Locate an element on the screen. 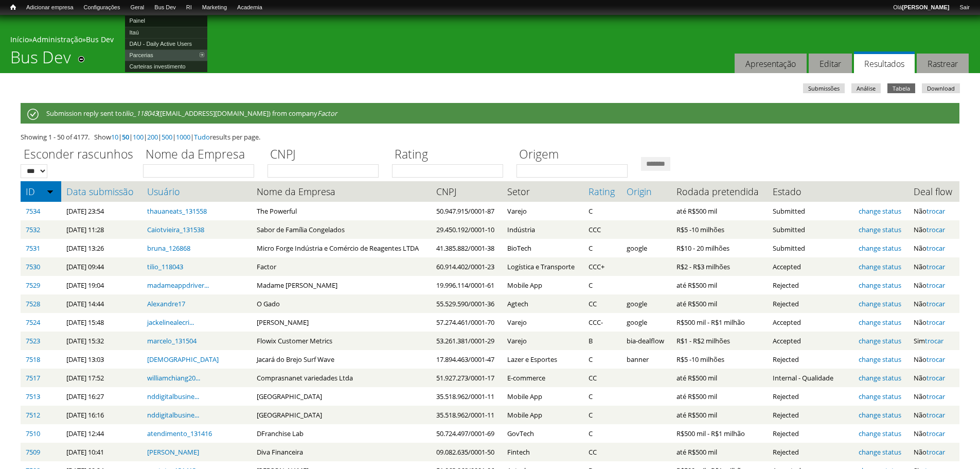 The image size is (980, 469). a: Origin is located at coordinates (646, 192).